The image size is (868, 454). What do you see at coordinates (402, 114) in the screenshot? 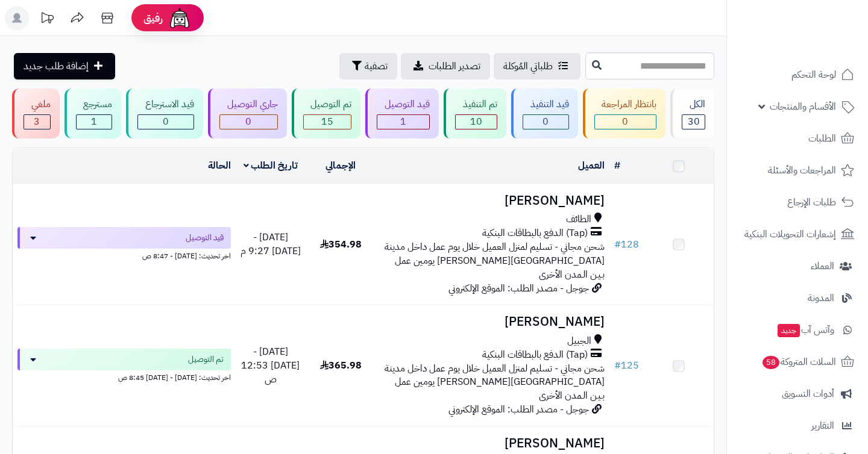
I see `a: قيد التوصيل 1` at bounding box center [402, 114].